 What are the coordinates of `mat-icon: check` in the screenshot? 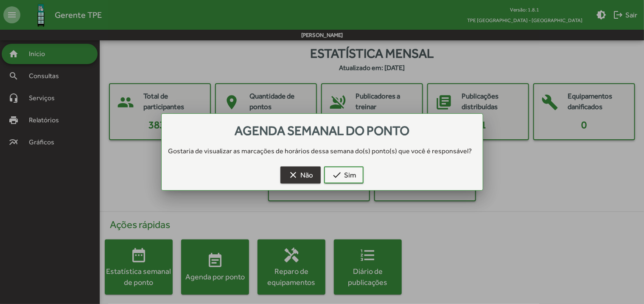 It's located at (337, 175).